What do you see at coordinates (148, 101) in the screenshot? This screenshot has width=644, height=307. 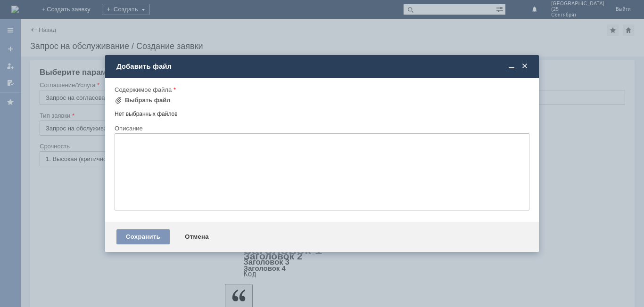 I see `div: Выбрать файл` at bounding box center [148, 101].